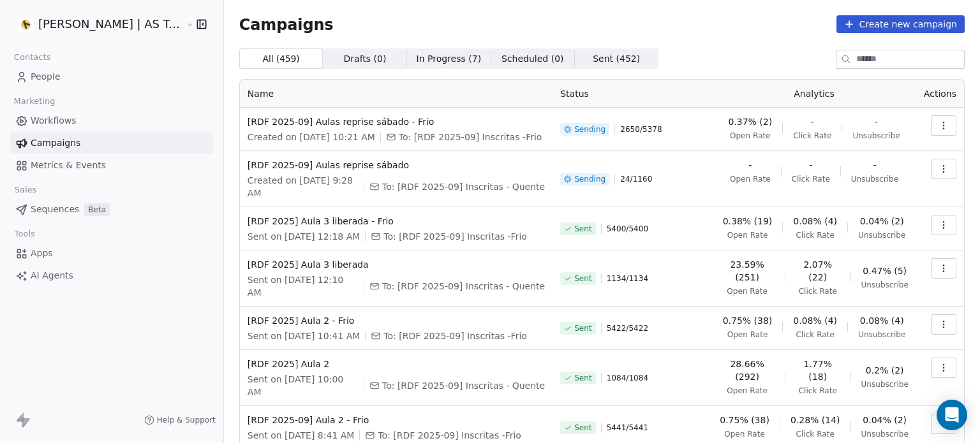  What do you see at coordinates (396, 121) in the screenshot?
I see `span: [RDF 2025-09] Aulas reprise sábado - Frio` at bounding box center [396, 121].